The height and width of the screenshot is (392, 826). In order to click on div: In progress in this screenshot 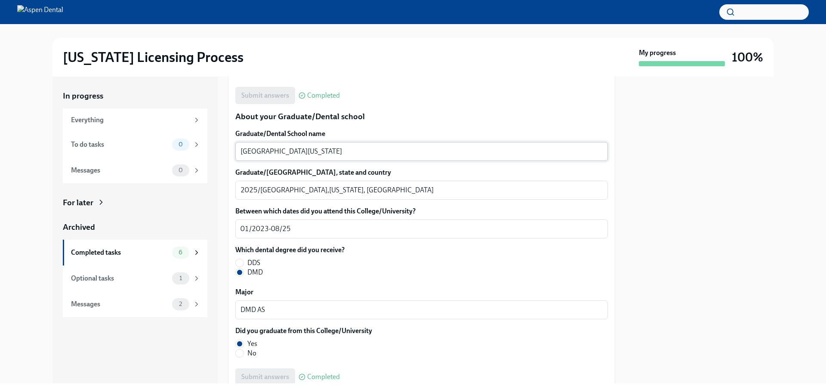, I will do `click(135, 96)`.